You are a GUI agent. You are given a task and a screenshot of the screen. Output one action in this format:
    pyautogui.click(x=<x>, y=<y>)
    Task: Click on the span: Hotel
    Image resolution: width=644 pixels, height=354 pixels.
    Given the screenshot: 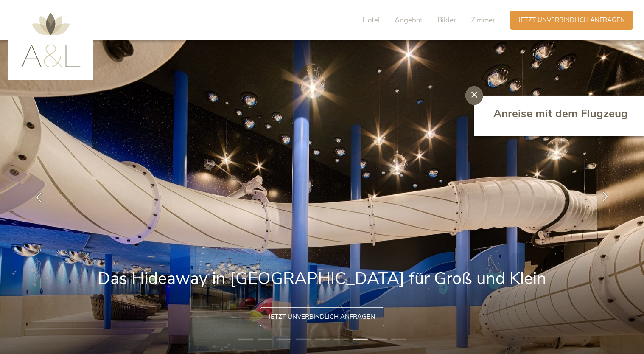 What is the action you would take?
    pyautogui.click(x=371, y=20)
    